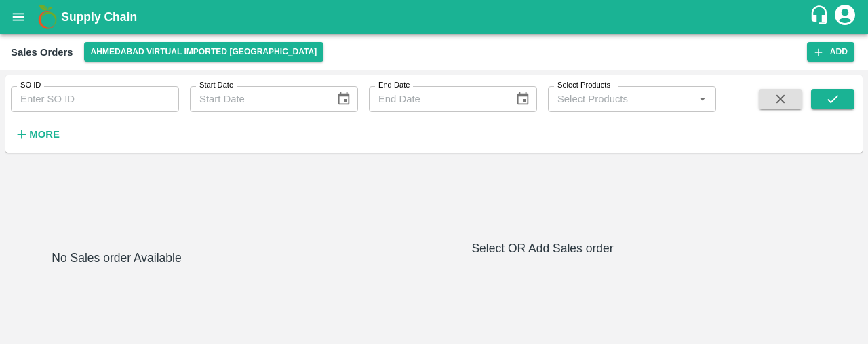  What do you see at coordinates (42, 52) in the screenshot?
I see `div: Sales Orders` at bounding box center [42, 52].